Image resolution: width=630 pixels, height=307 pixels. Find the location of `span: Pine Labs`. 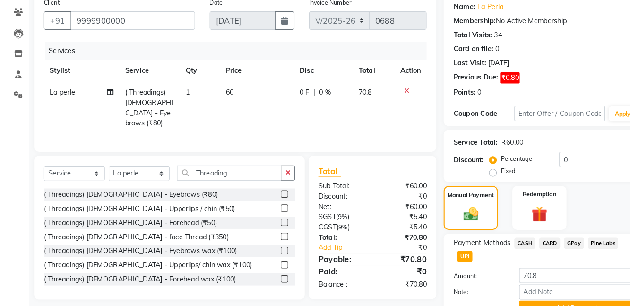

span: Pine Labs is located at coordinates (585, 246).